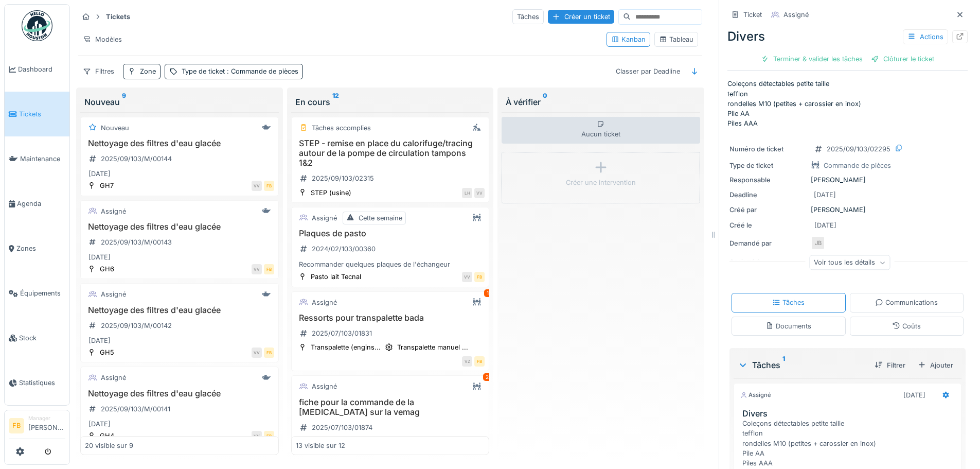 The image size is (980, 469). What do you see at coordinates (676, 39) in the screenshot?
I see `div: Tableau` at bounding box center [676, 39].